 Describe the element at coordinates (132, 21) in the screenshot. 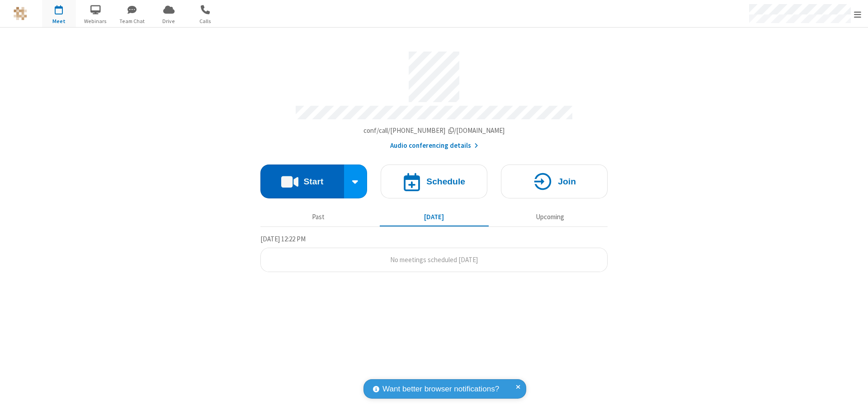

I see `span: Team Chat` at that location.